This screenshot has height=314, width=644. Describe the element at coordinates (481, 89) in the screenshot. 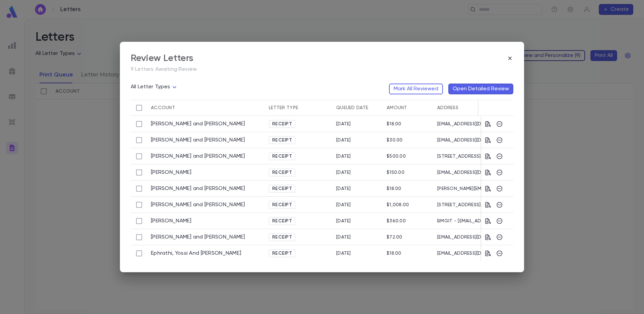

I see `button: Open Detailed Review` at that location.